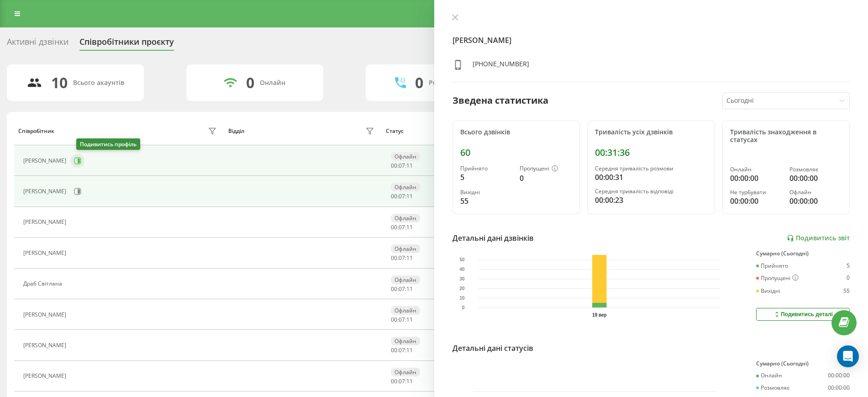 Image resolution: width=868 pixels, height=397 pixels. What do you see at coordinates (652, 132) in the screenshot?
I see `div: Тривалість усіх дзвінків` at bounding box center [652, 132].